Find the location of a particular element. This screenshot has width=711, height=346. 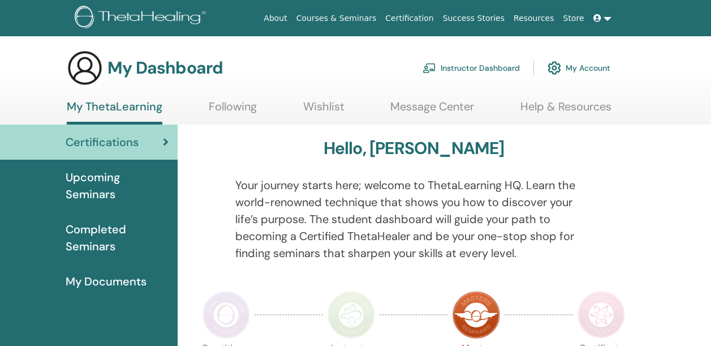

a: Wishlist is located at coordinates (324, 110).